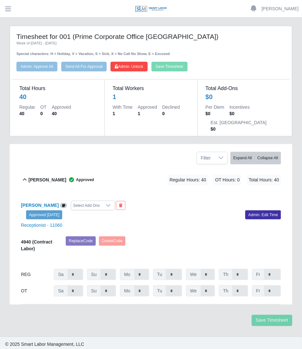 The height and width of the screenshot is (349, 302). Describe the element at coordinates (244, 97) in the screenshot. I see `div: $0` at that location.